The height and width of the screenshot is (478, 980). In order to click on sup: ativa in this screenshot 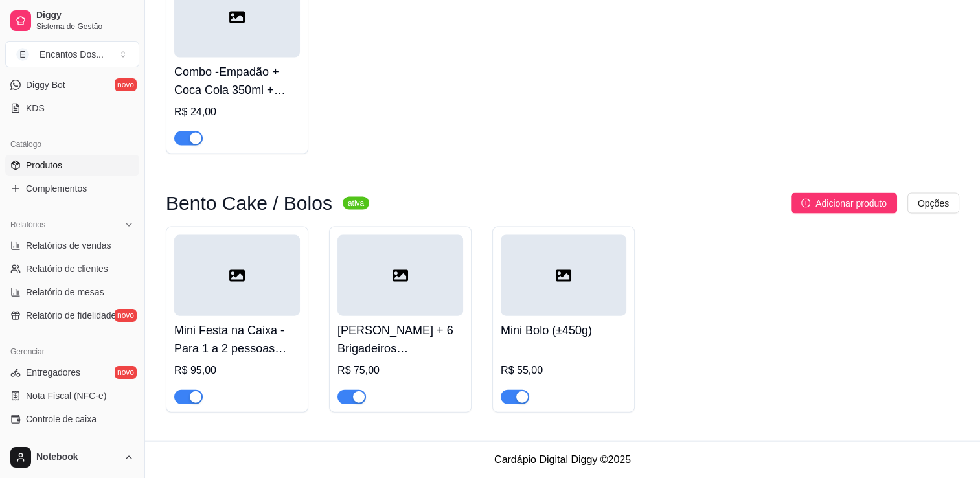, I will do `click(356, 204)`.